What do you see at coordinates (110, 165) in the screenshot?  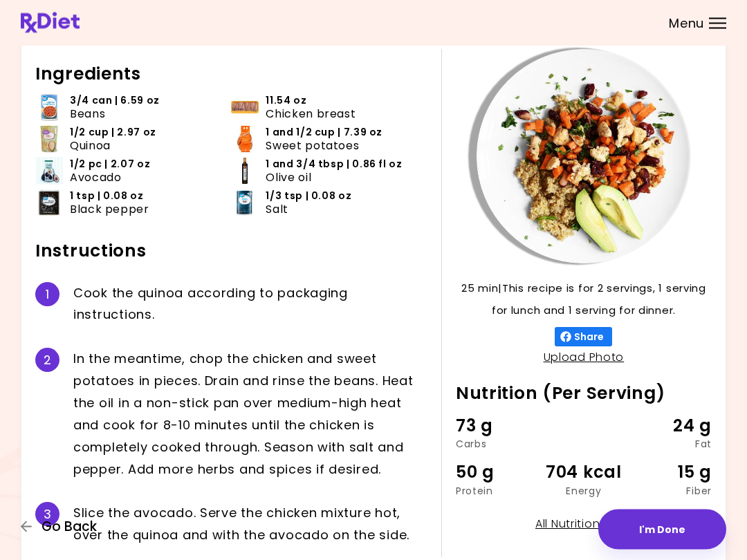 I see `span: 1/2 pc | 2.07 oz` at bounding box center [110, 165].